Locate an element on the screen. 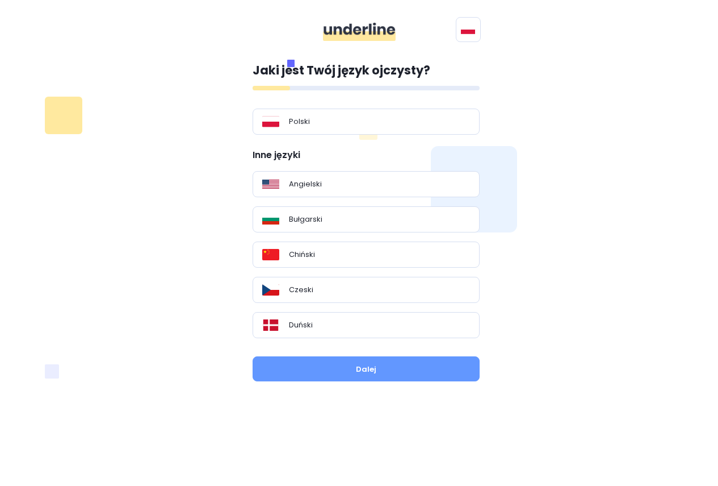 This screenshot has height=486, width=718. img: ddgMu+Zv+CXDCfumCWfsmuPlDdRfDDxAd9LAAAAAAElFTkSuQmCC is located at coordinates (359, 32).